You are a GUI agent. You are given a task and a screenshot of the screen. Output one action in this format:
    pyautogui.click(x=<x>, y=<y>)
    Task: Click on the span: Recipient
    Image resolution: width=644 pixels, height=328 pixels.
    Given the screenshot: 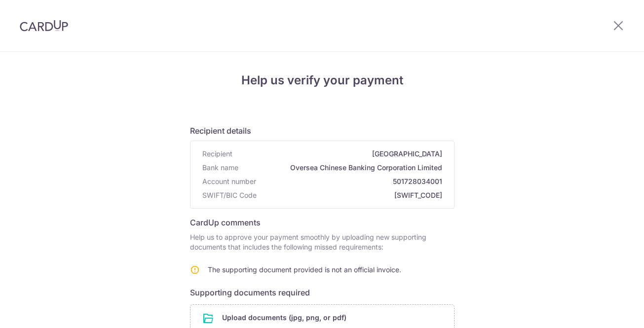 What is the action you would take?
    pyautogui.click(x=217, y=154)
    